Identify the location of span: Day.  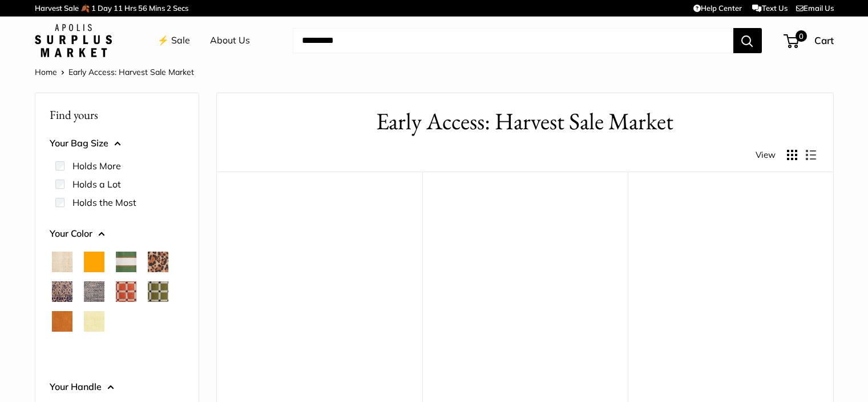
(105, 8).